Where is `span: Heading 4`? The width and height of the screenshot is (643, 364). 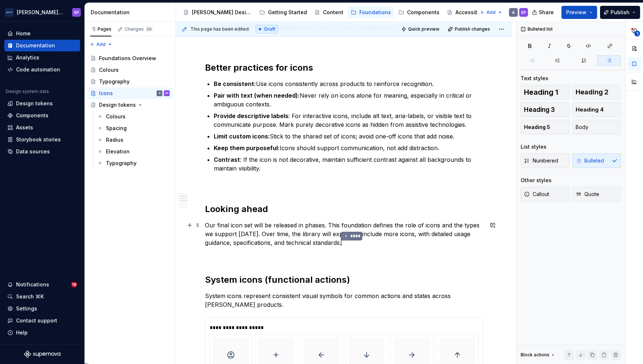 span: Heading 4 is located at coordinates (589, 110).